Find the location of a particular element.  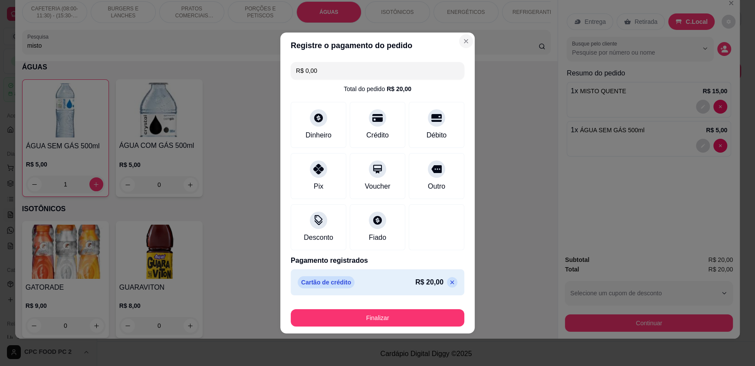

p: Cartão de crédito is located at coordinates (326, 282).